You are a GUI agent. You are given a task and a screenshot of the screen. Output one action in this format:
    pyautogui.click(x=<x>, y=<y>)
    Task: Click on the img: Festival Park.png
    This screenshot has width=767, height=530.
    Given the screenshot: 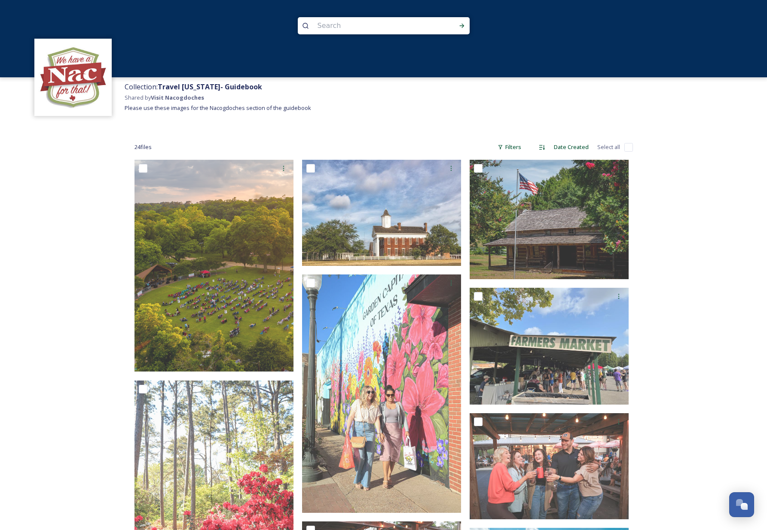 What is the action you would take?
    pyautogui.click(x=214, y=265)
    